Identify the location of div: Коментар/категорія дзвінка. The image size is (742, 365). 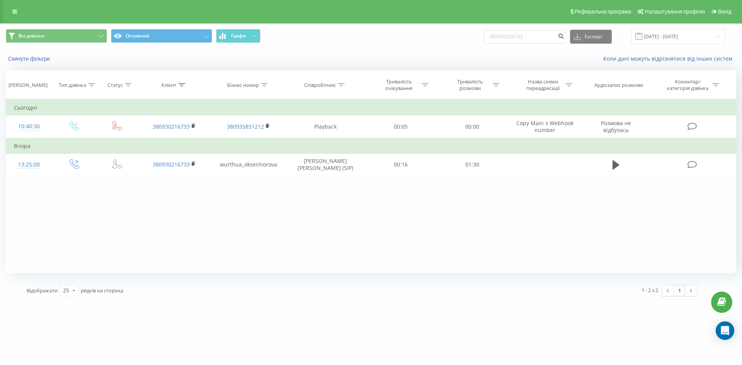
(687, 85).